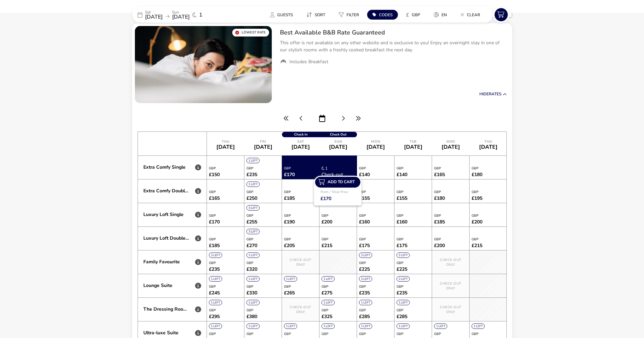 Image resolution: width=644 pixels, height=338 pixels. Describe the element at coordinates (201, 15) in the screenshot. I see `span: 1` at that location.